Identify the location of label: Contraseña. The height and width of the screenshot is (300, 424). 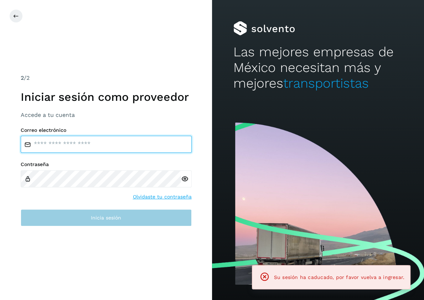
(106, 164).